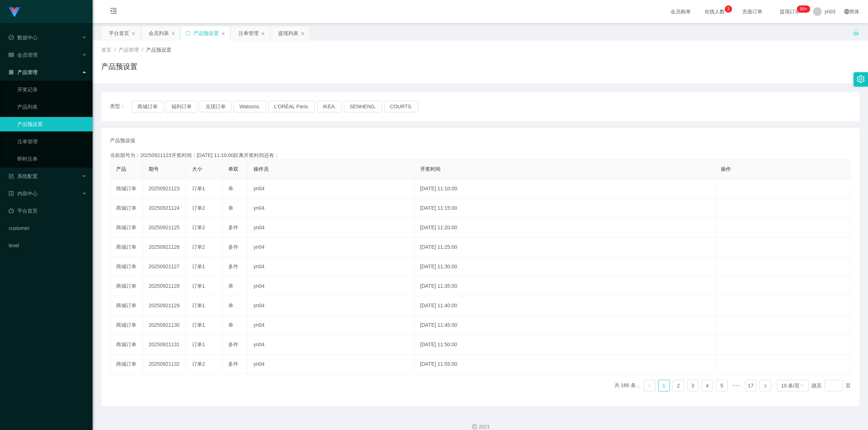 This screenshot has height=430, width=868. What do you see at coordinates (288, 33) in the screenshot?
I see `div: 提现列表` at bounding box center [288, 33].